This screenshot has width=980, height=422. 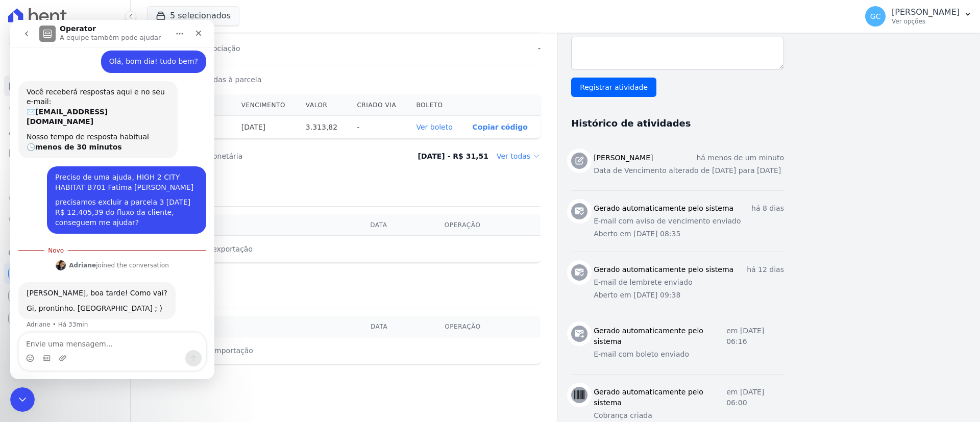 I want to click on div: Fechar, so click(x=188, y=14).